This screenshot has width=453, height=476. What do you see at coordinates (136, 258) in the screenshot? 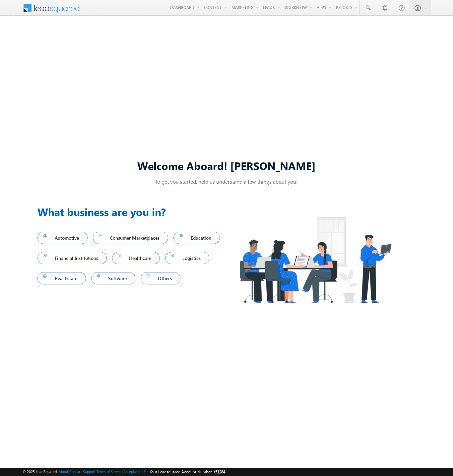
I see `span: Healthcare` at bounding box center [136, 258].